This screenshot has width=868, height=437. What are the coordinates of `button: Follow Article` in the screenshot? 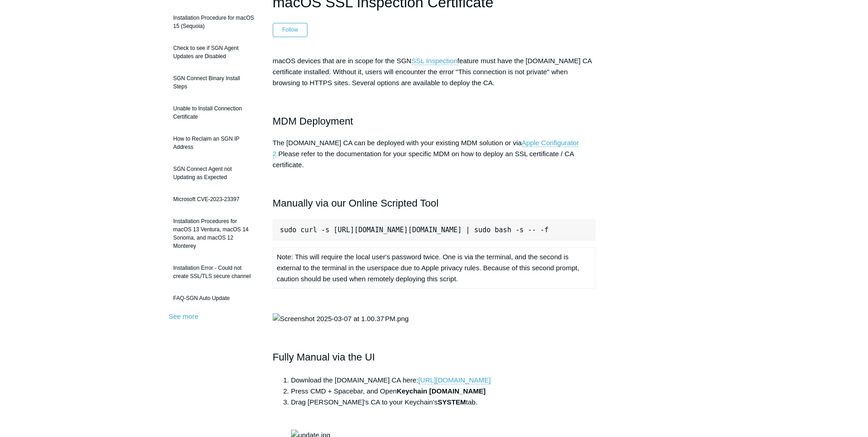 It's located at (290, 30).